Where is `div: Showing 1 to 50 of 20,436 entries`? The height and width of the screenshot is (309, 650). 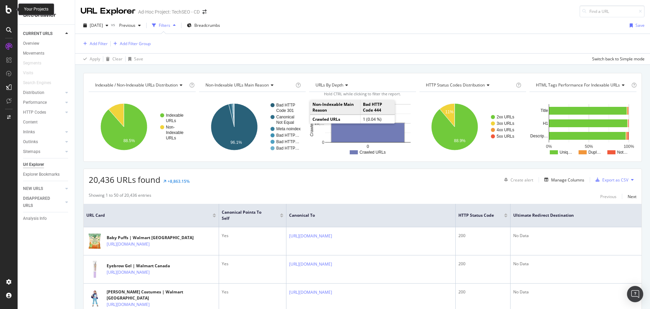
div: Showing 1 to 50 of 20,436 entries is located at coordinates (120, 196).